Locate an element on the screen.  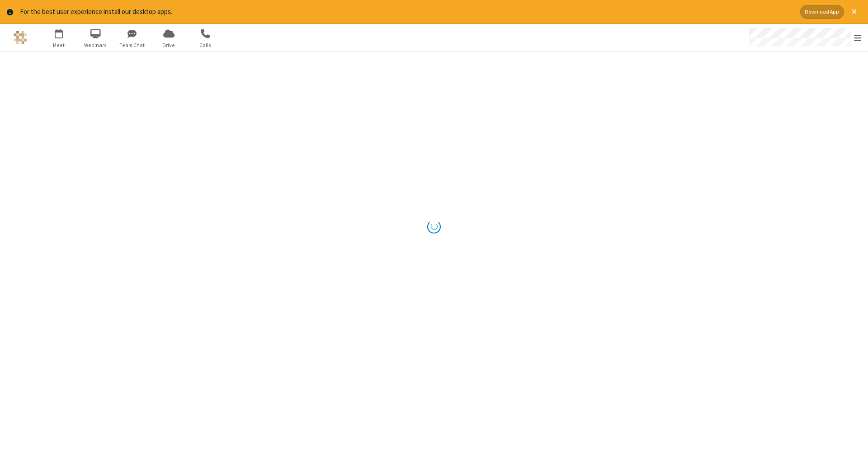
div: Open menu is located at coordinates (804, 38).